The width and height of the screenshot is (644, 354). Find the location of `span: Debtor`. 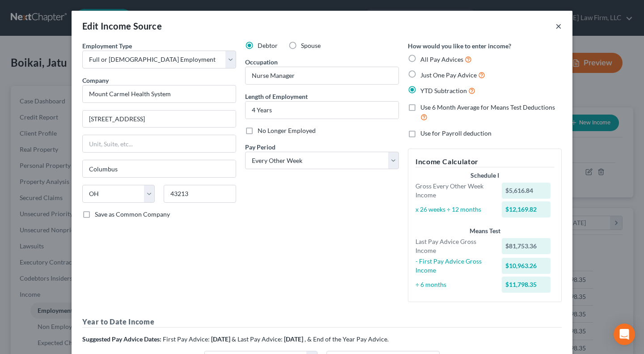

span: Debtor is located at coordinates (267, 45).